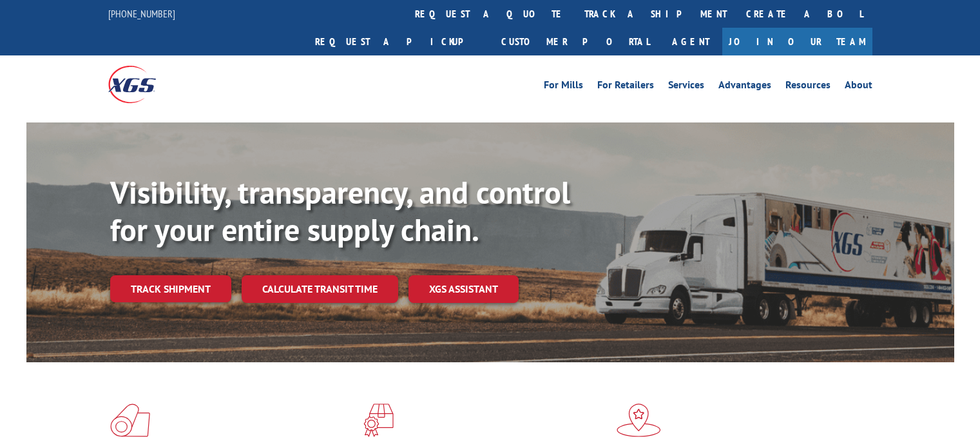 Image resolution: width=980 pixels, height=448 pixels. What do you see at coordinates (398, 41) in the screenshot?
I see `a: Request a pickup` at bounding box center [398, 41].